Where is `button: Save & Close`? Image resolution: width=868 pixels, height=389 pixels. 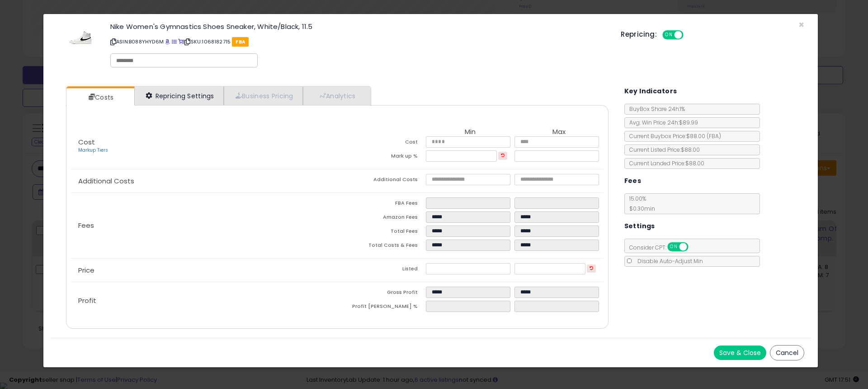 button: Save & Close is located at coordinates (740, 353).